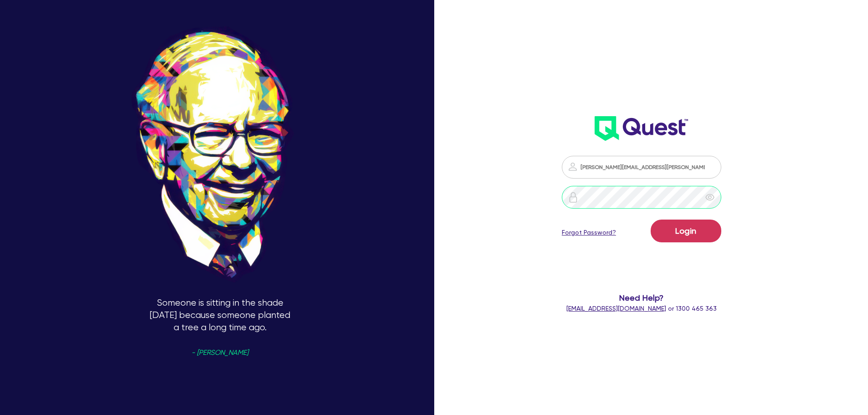 The height and width of the screenshot is (415, 868). What do you see at coordinates (710, 197) in the screenshot?
I see `span: eye` at bounding box center [710, 197].